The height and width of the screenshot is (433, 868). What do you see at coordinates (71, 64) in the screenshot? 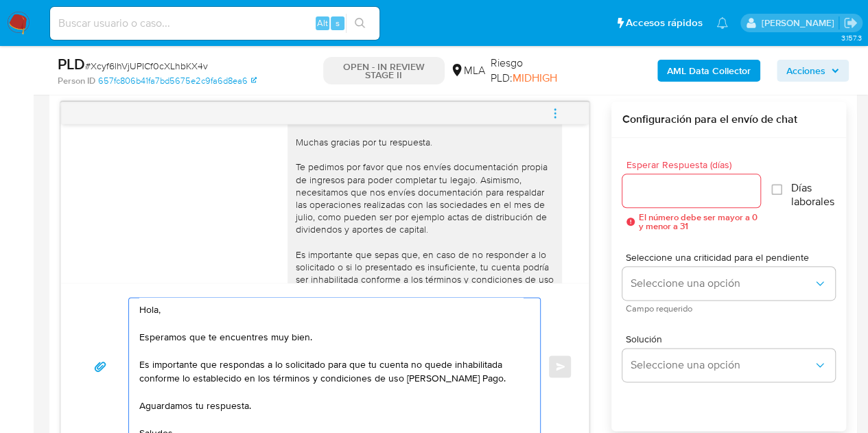
I see `b: PLD` at bounding box center [71, 64].